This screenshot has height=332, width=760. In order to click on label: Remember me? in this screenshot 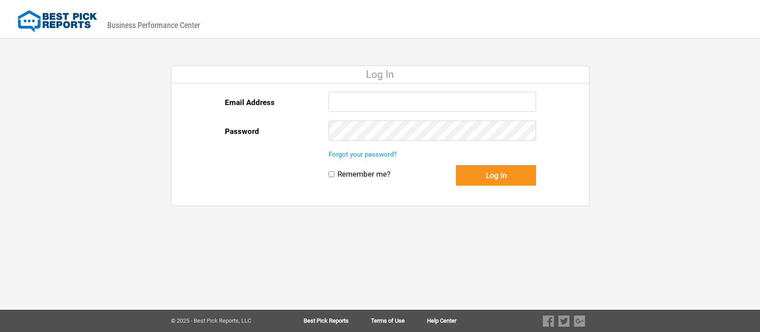, I will do `click(364, 174)`.